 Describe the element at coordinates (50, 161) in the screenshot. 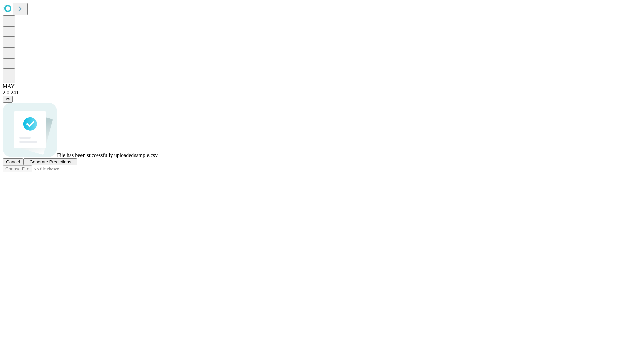

I see `button: Generate Predictions` at that location.